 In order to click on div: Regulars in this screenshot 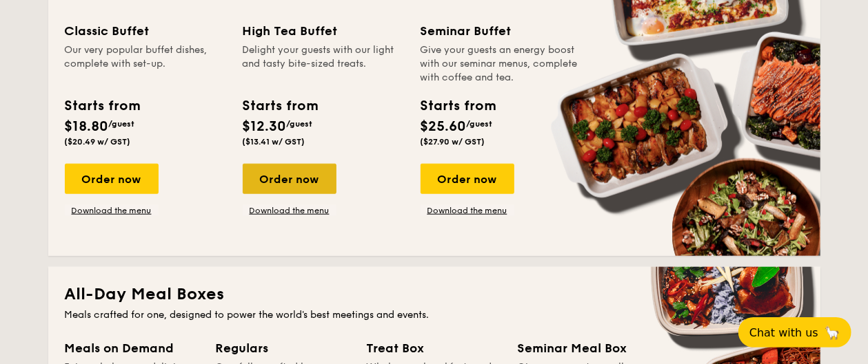, I will do `click(283, 348)`.